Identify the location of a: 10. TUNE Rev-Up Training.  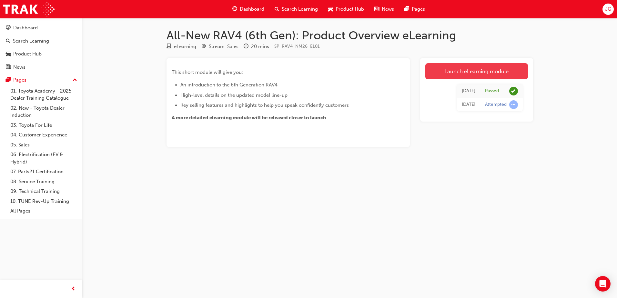
(44, 201).